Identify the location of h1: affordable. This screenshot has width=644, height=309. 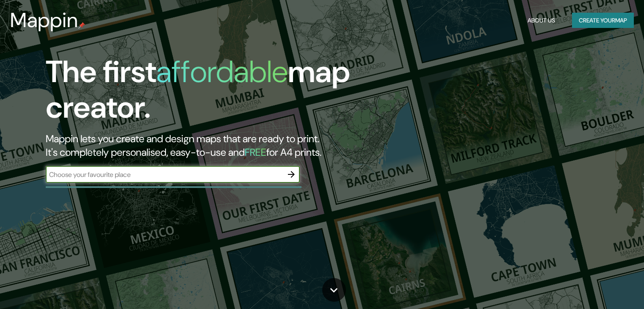
(222, 71).